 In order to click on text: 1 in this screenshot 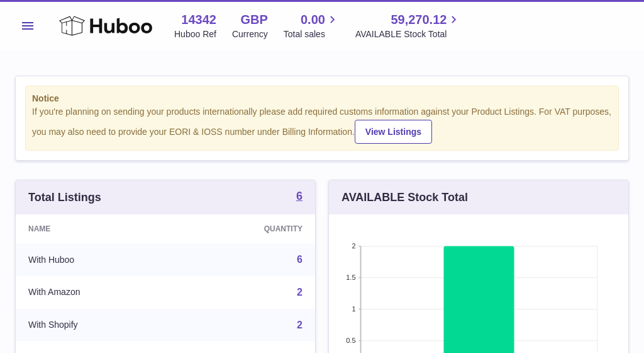, I will do `click(353, 309)`.